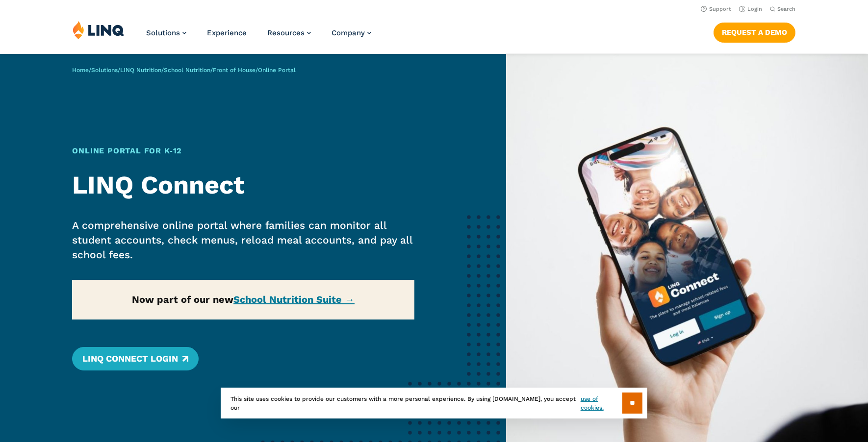 The width and height of the screenshot is (868, 442). What do you see at coordinates (99, 30) in the screenshot?
I see `img: LINQ | K‑12 Software` at bounding box center [99, 30].